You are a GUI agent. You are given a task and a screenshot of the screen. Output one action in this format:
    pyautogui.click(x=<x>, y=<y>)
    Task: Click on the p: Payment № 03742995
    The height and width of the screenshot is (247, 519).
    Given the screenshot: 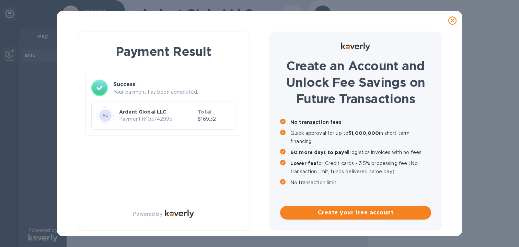 What is the action you would take?
    pyautogui.click(x=157, y=119)
    